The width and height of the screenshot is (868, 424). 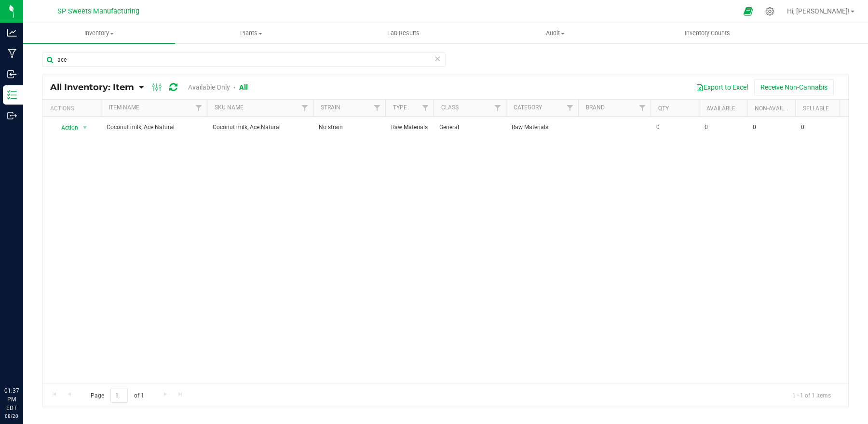 What do you see at coordinates (85, 128) in the screenshot?
I see `span: select` at bounding box center [85, 128].